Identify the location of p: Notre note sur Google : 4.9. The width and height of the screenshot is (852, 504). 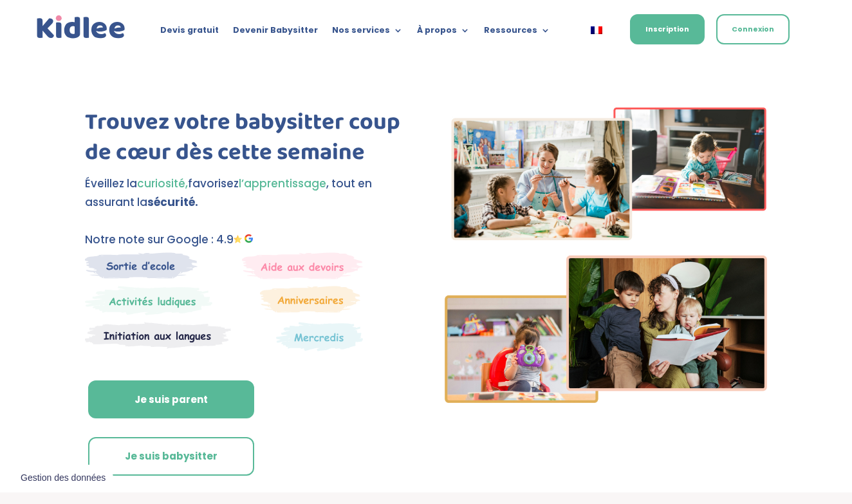
(246, 239).